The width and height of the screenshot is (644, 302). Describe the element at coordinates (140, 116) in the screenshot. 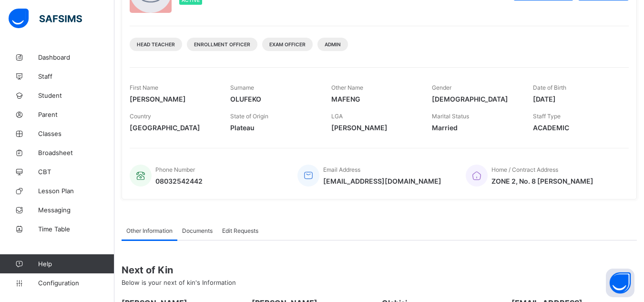

I see `span: Country` at that location.